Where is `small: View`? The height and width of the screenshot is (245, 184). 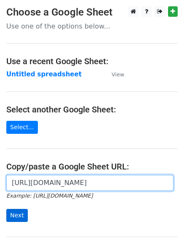
small: View is located at coordinates (118, 74).